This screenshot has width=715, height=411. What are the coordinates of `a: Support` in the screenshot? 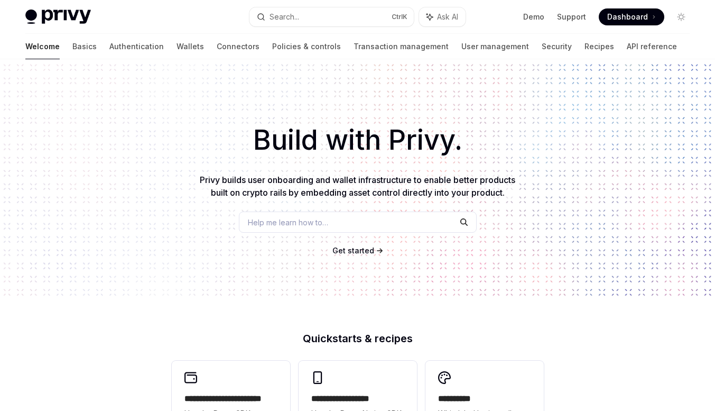 It's located at (571, 17).